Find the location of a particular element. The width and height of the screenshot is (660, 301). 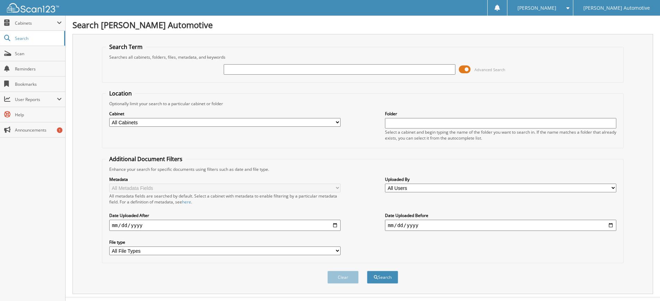

div: Select a cabinet and begin typing the name of the folder you want to search in. If the name match... is located at coordinates (500, 135).